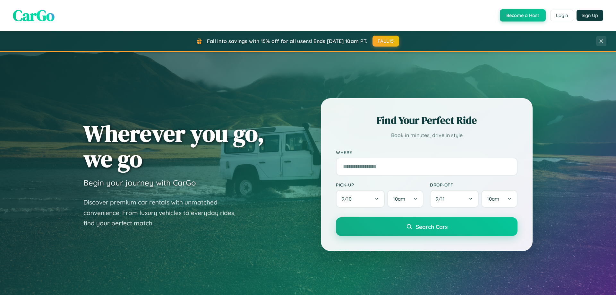  What do you see at coordinates (427, 120) in the screenshot?
I see `h2: Find Your Perfect Ride` at bounding box center [427, 120].